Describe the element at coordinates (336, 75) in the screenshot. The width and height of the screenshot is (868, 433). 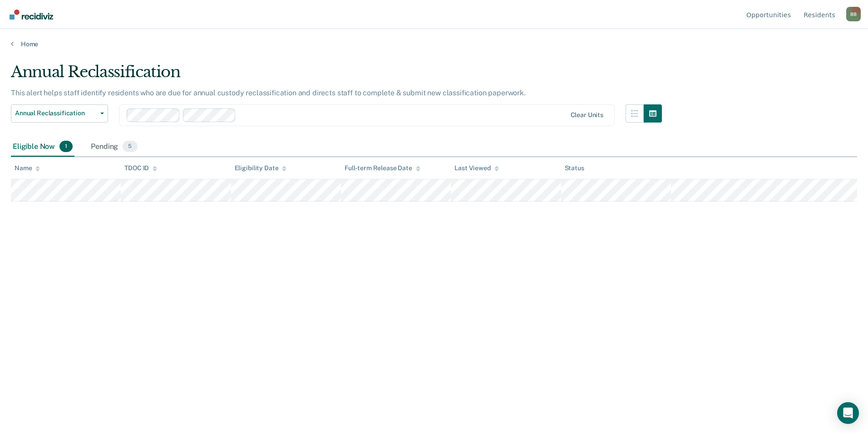
I see `div: Annual Reclassification` at that location.